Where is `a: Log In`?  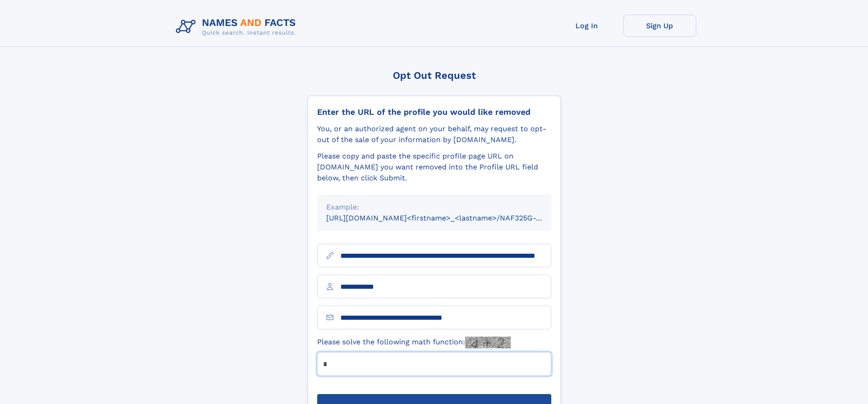 a: Log In is located at coordinates (587, 26).